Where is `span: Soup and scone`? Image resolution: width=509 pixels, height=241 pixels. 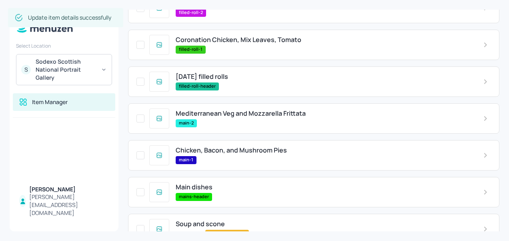 span: Soup and scone is located at coordinates (200, 224).